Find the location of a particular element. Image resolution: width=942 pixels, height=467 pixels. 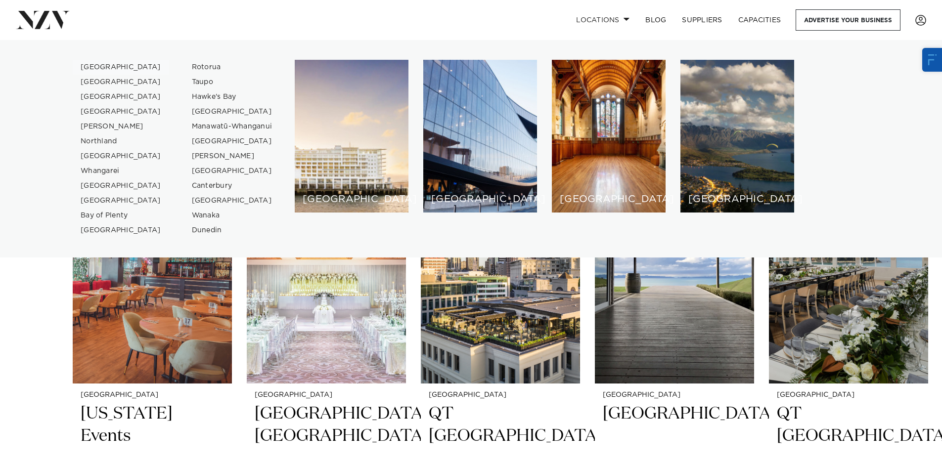

a: Northland is located at coordinates (121, 141).